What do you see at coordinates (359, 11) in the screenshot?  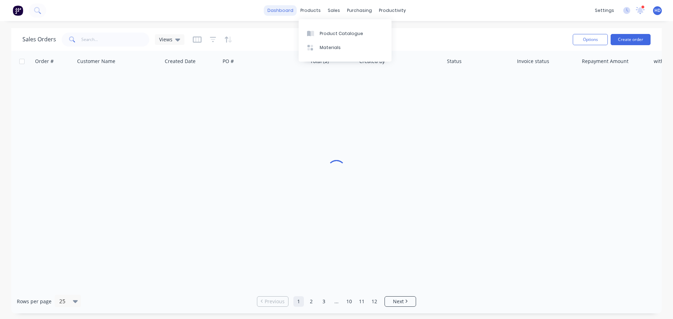 I see `div: purchasing` at bounding box center [359, 11].